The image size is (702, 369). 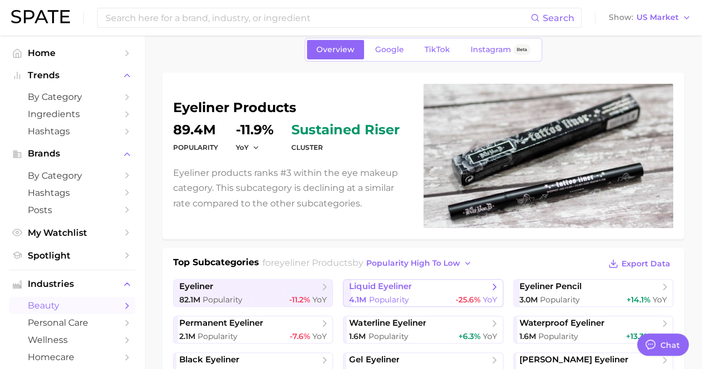 What do you see at coordinates (558, 18) in the screenshot?
I see `span: Search` at bounding box center [558, 18].